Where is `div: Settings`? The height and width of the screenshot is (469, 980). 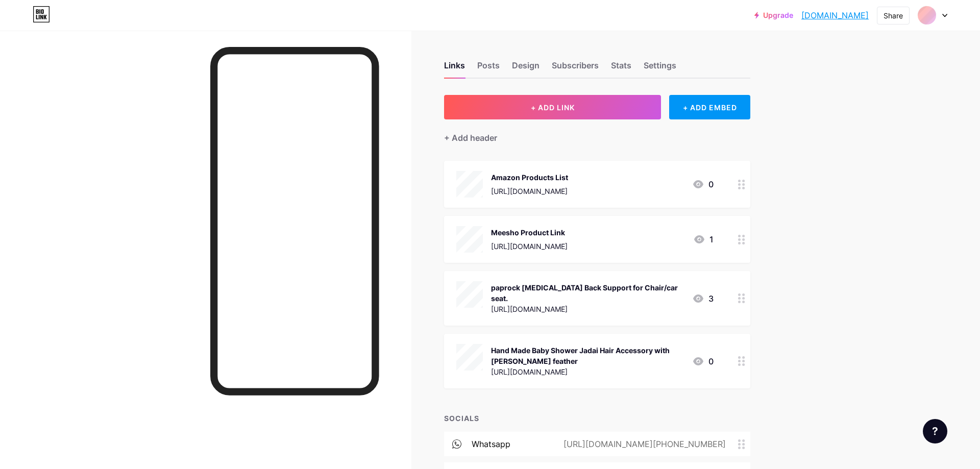
div: Settings is located at coordinates (660, 68).